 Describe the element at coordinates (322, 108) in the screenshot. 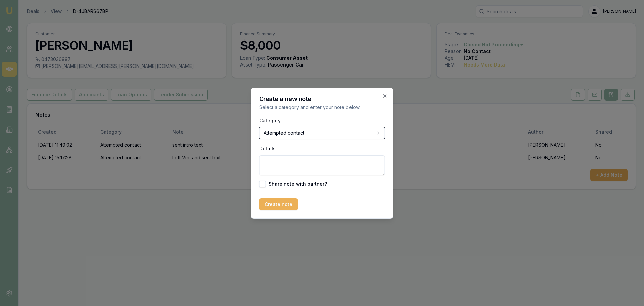

I see `p: Select a category and enter your note below.` at that location.